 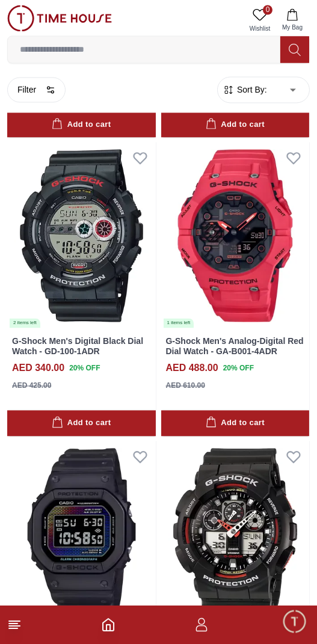 I want to click on img: G-Shock Men's Digital Black Dial Watch - GD-100-1ADR, so click(x=81, y=235).